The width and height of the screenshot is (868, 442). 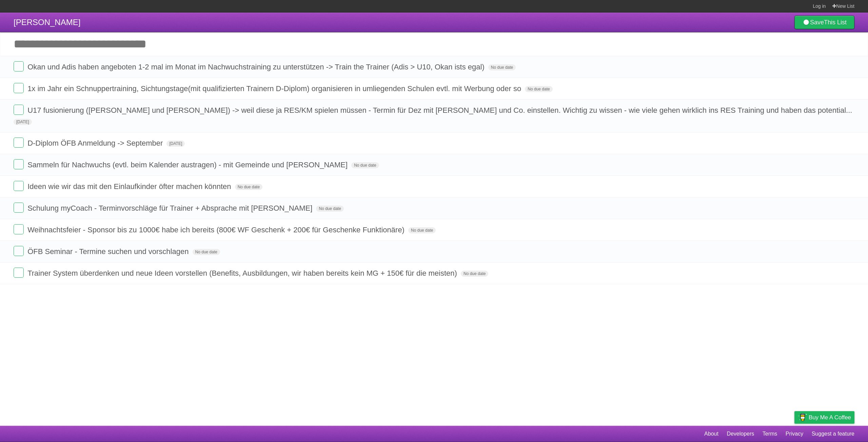 What do you see at coordinates (833, 434) in the screenshot?
I see `a: Suggest a feature` at bounding box center [833, 434].